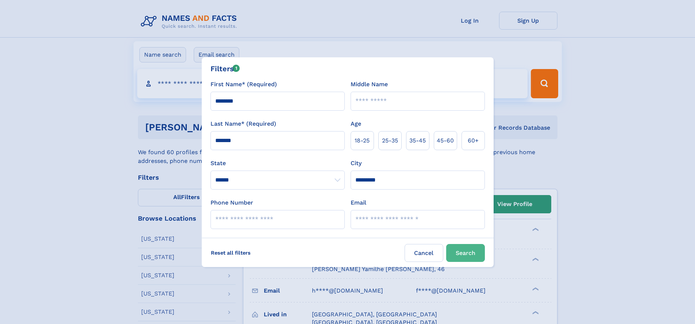  Describe the element at coordinates (362, 140) in the screenshot. I see `span: 18‑25` at that location.